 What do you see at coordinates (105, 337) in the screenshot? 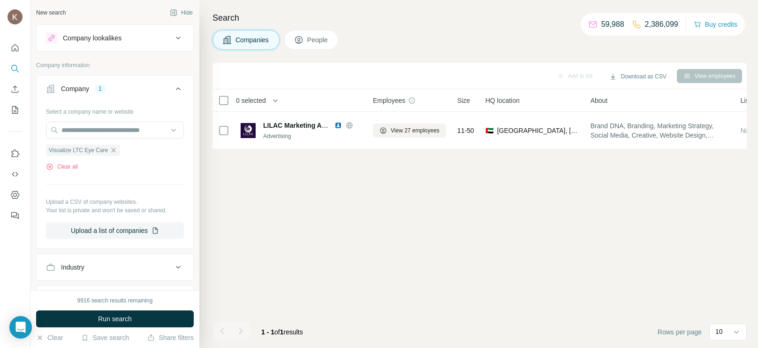
I see `button: Save search` at bounding box center [105, 337].